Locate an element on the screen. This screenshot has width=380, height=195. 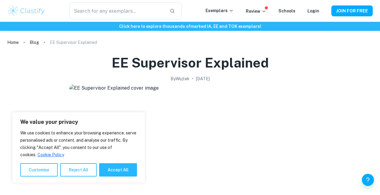
button: JOIN FOR FREE is located at coordinates (352, 11).